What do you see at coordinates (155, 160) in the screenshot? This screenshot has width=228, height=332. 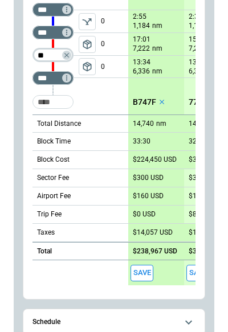 I see `p: $224,450 USD` at bounding box center [155, 160].